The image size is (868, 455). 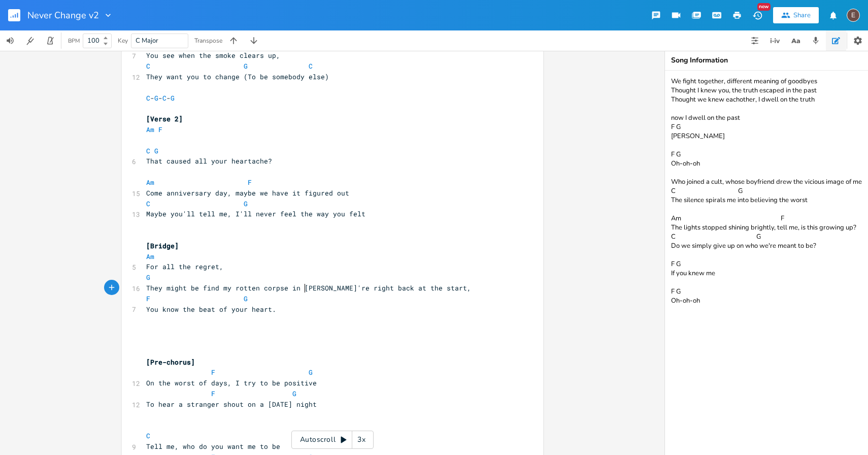 What do you see at coordinates (232, 383) in the screenshot?
I see `span: On the worst of days, I try to be positive` at bounding box center [232, 383].